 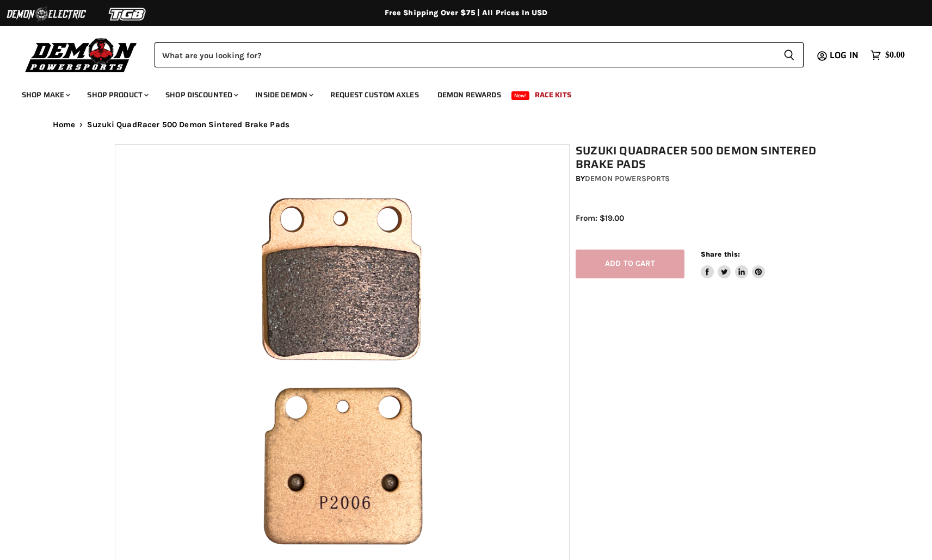 I want to click on a: Log in, so click(x=845, y=55).